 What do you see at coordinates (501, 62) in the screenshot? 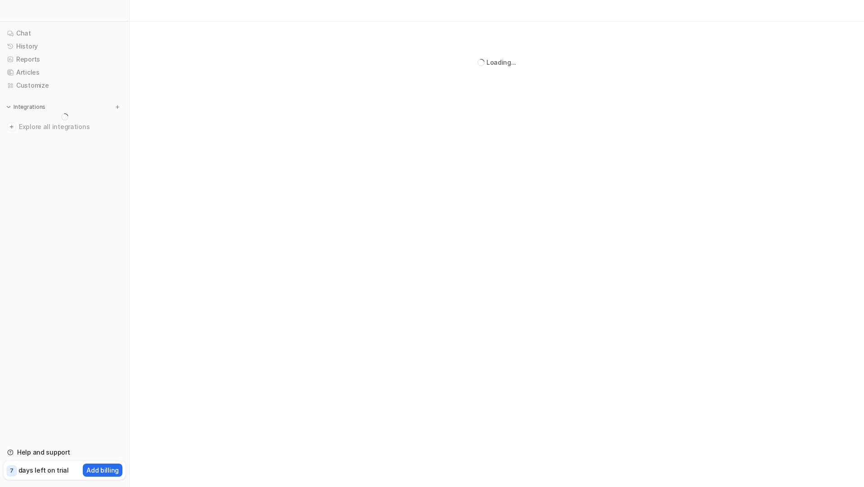
I see `div: Loading...` at bounding box center [501, 62].